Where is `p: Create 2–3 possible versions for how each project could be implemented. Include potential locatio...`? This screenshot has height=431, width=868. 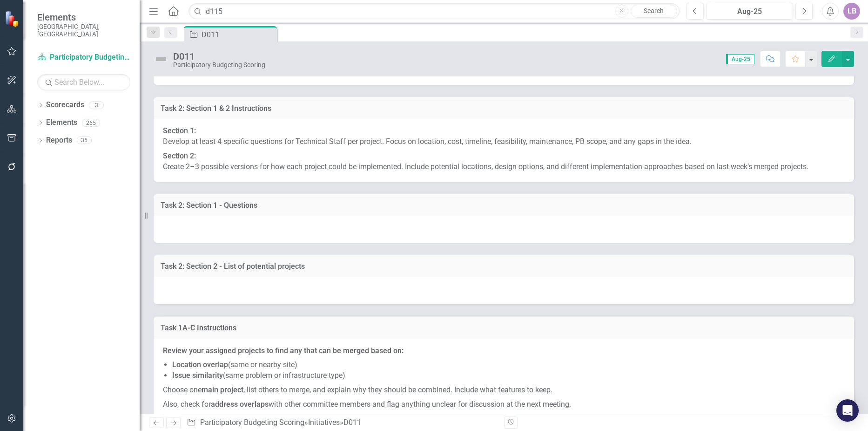 p: Create 2–3 possible versions for how each project could be implemented. Include potential locatio... is located at coordinates (503, 160).